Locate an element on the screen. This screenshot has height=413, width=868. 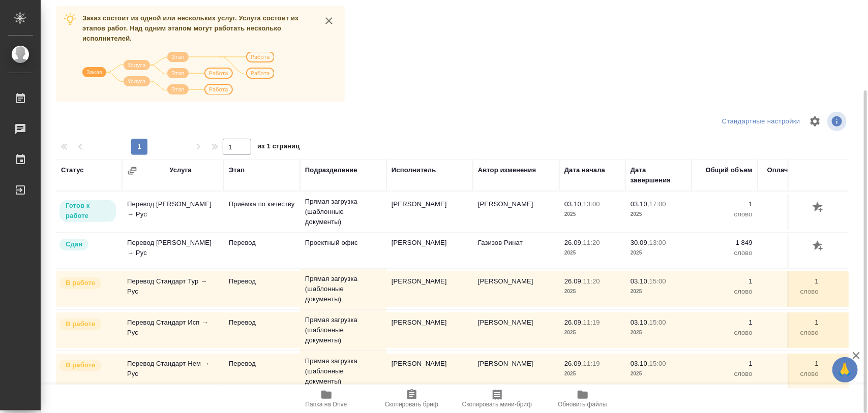
div: Подразделение is located at coordinates (331, 170).